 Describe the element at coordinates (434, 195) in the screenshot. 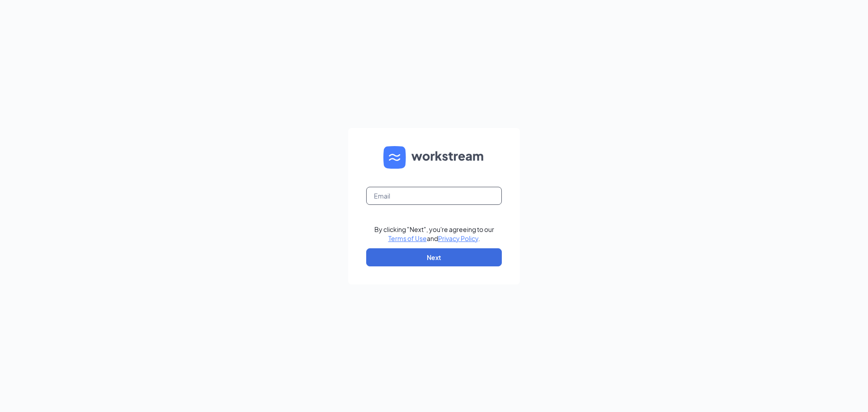

I see `input: Email` at that location.